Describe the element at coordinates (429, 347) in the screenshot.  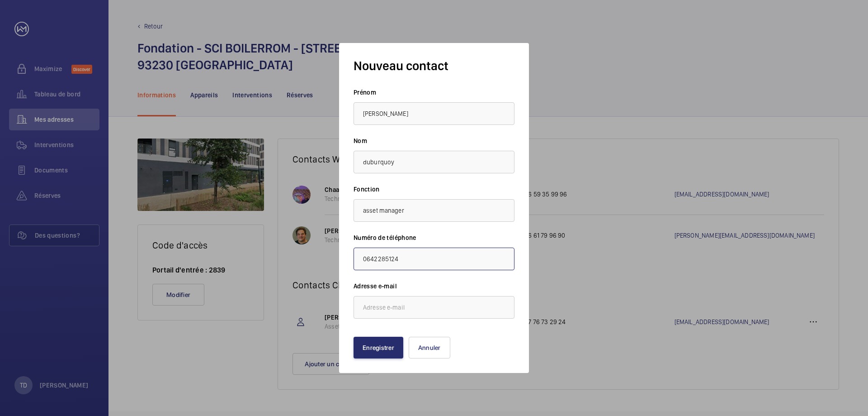
I see `button: Annuler` at that location.